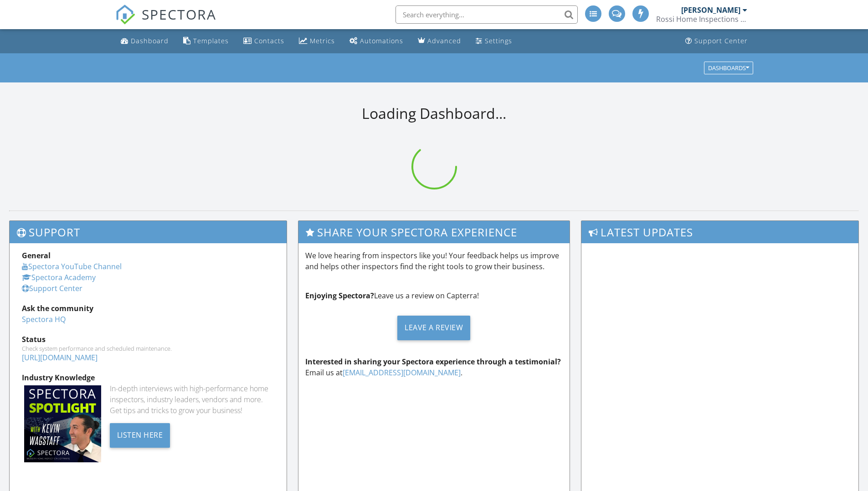 This screenshot has width=868, height=491. What do you see at coordinates (322, 41) in the screenshot?
I see `div: Metrics` at bounding box center [322, 41].